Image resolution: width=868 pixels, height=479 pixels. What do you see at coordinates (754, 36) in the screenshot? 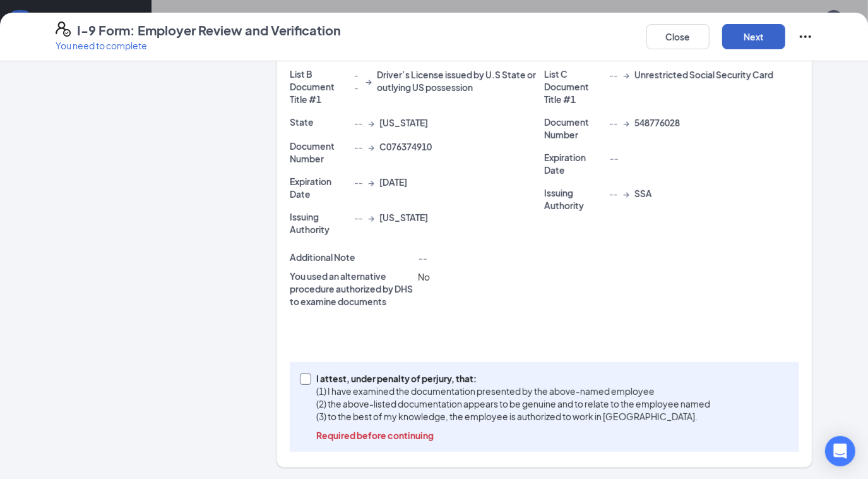
I see `button: Next` at bounding box center [754, 36].